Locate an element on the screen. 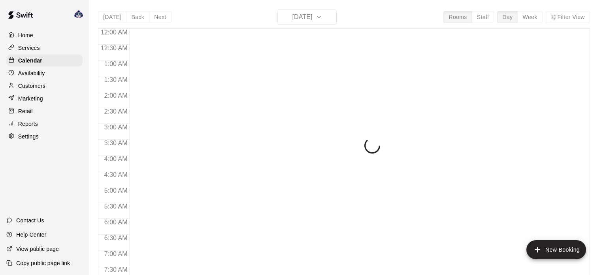 The image size is (607, 275). span: 5:00 AM is located at coordinates (116, 190).